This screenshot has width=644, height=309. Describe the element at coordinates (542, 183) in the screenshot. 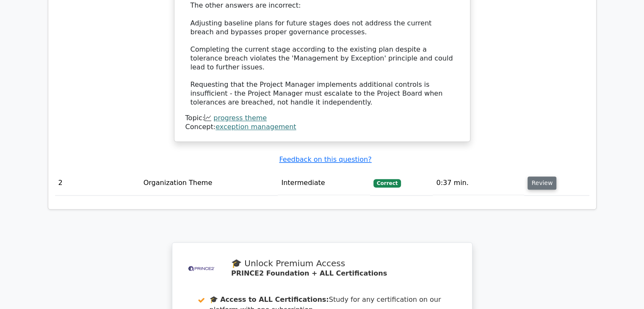

I see `button: Review` at that location.